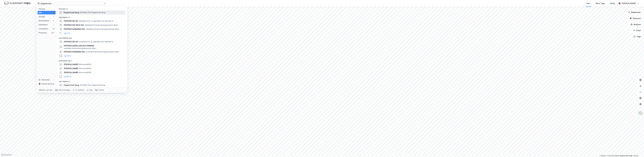 The image size is (644, 157). What do you see at coordinates (40, 12) in the screenshot?
I see `div: Alle` at bounding box center [40, 12].